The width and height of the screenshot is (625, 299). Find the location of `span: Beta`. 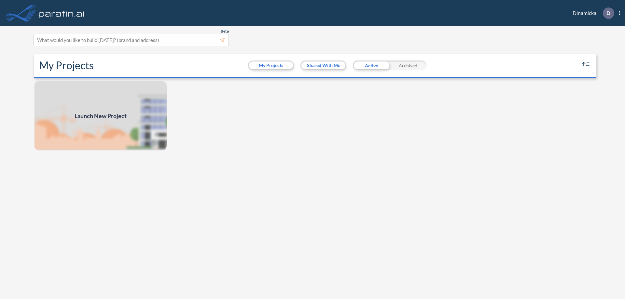

span: Beta is located at coordinates (225, 31).